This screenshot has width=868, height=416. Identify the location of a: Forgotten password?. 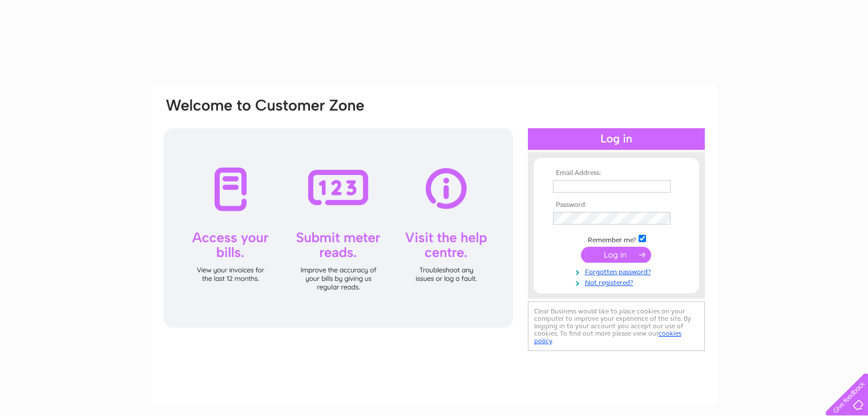
(617, 271).